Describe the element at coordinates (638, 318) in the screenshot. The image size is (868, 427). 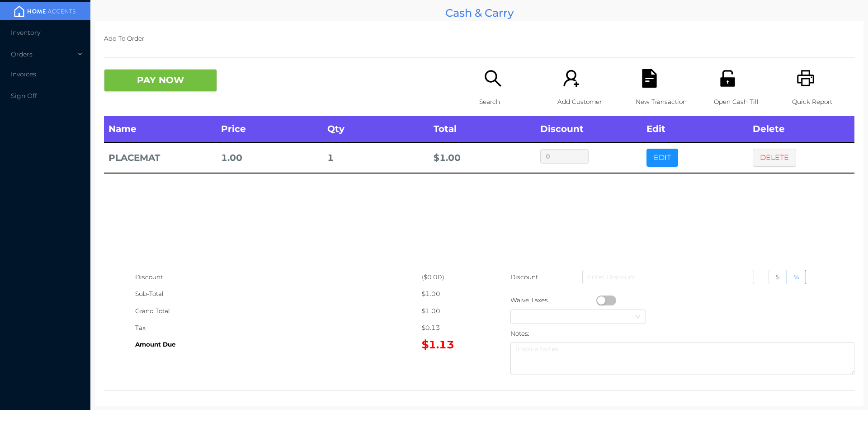
I see `i: icon: down` at that location.